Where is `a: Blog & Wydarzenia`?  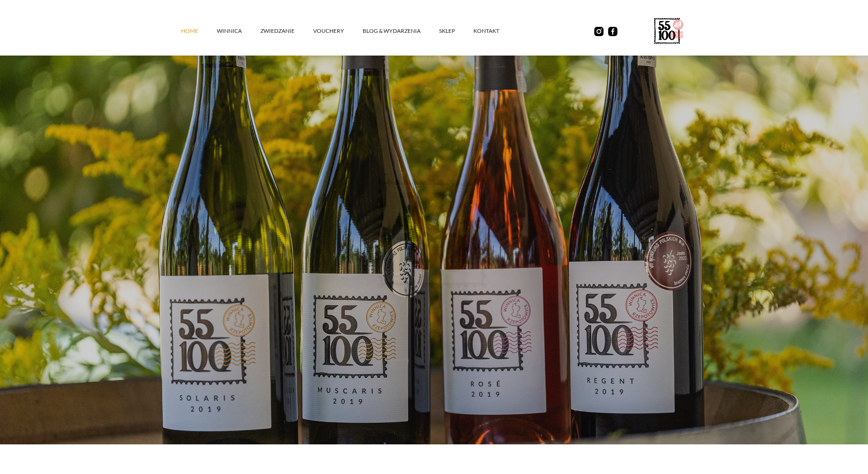 a: Blog & Wydarzenia is located at coordinates (401, 31).